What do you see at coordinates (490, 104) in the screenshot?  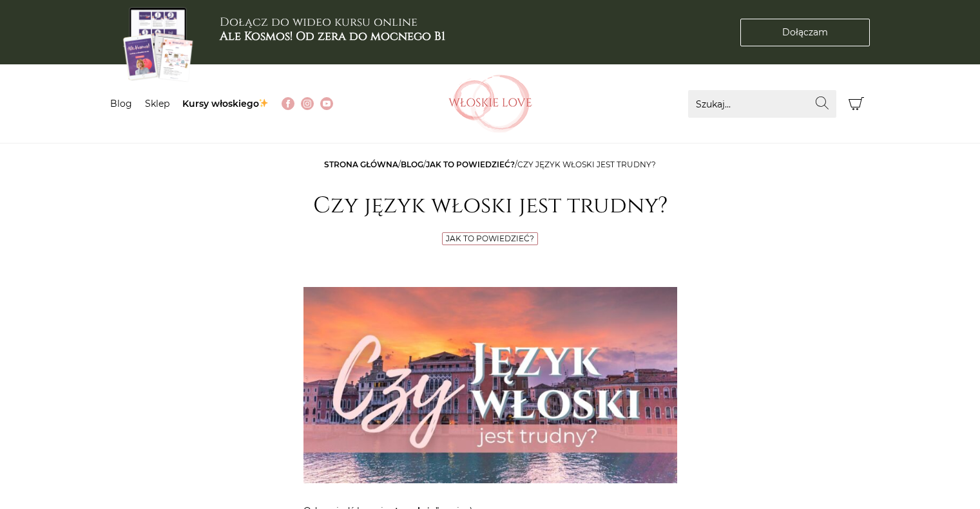 I see `img: Włoskielove` at bounding box center [490, 104].